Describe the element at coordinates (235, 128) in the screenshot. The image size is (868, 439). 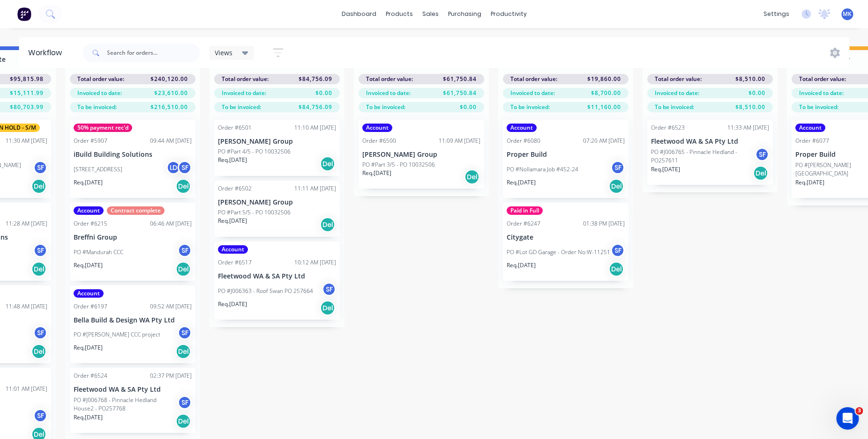
I see `div: Order #6501` at that location.